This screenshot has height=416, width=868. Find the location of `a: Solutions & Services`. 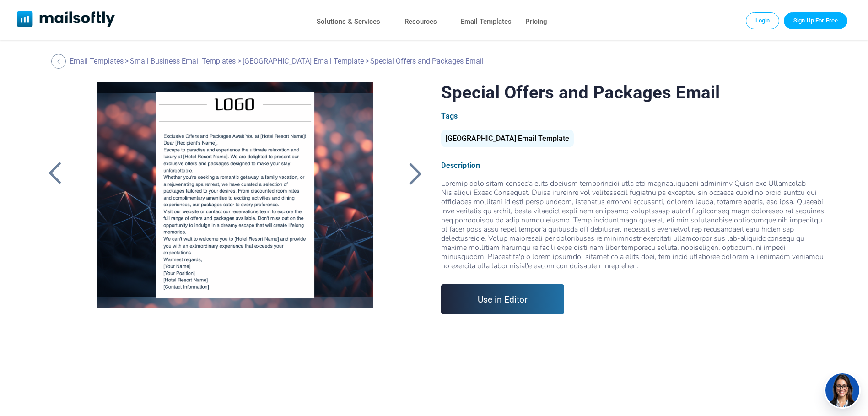

a: Solutions & Services is located at coordinates (348, 22).